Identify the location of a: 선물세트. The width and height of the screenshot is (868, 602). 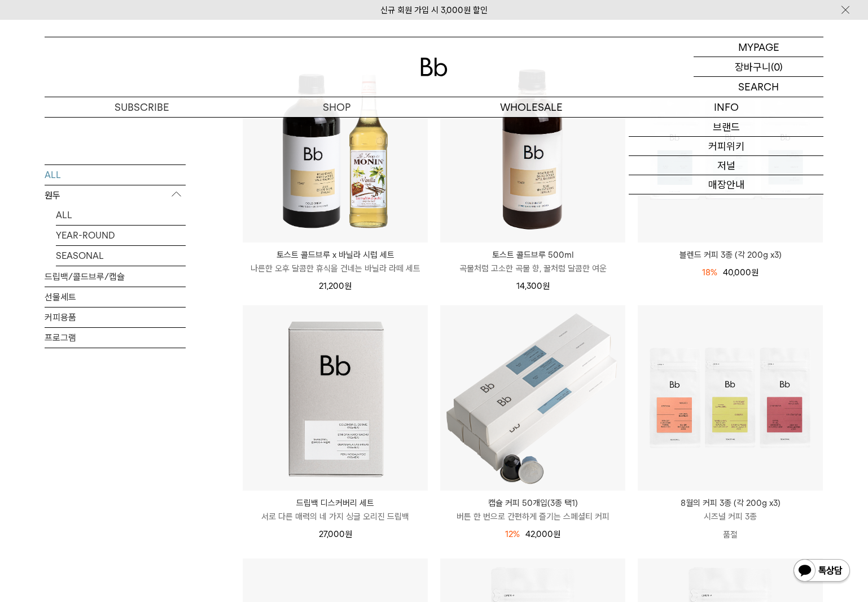
(115, 296).